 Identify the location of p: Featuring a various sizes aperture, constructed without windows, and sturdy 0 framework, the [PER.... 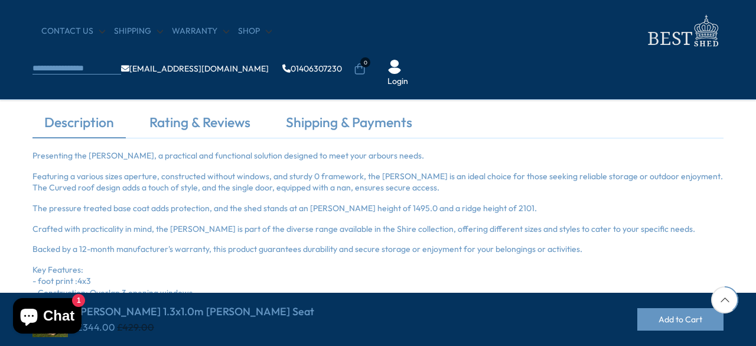
(378, 182).